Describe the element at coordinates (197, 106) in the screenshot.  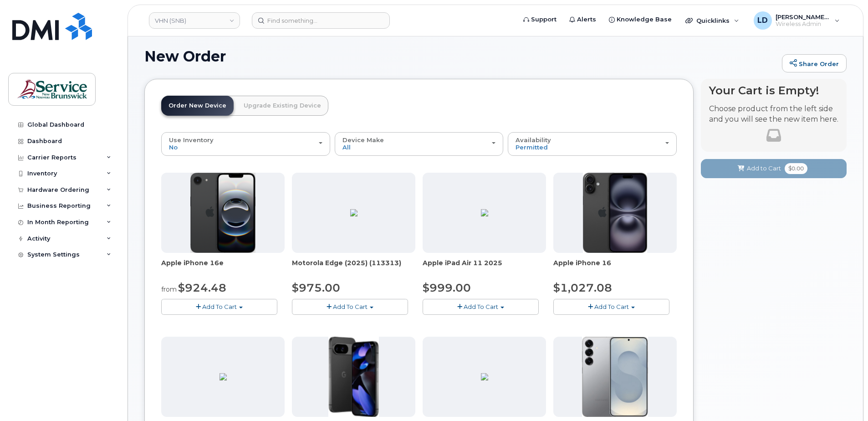
I see `a: Order New Device` at that location.